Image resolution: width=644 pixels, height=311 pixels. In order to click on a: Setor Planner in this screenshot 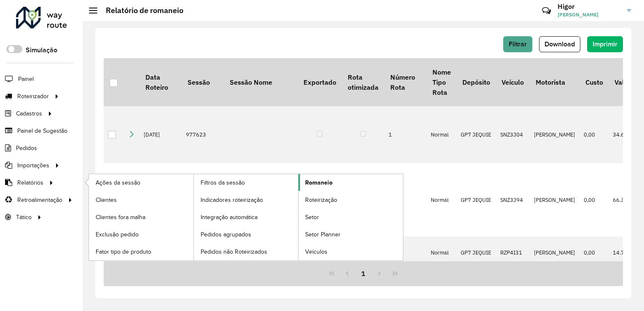, I will do `click(351, 235)`.